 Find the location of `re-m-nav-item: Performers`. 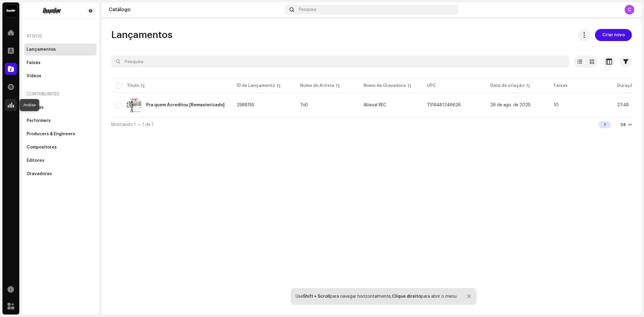

re-m-nav-item: Performers is located at coordinates (60, 121).